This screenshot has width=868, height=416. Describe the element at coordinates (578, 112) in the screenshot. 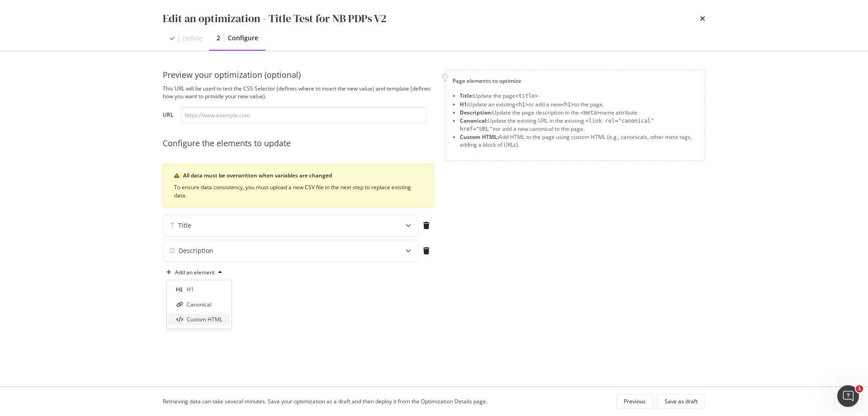

I see `li: Update the page description in the name attribute` at that location.